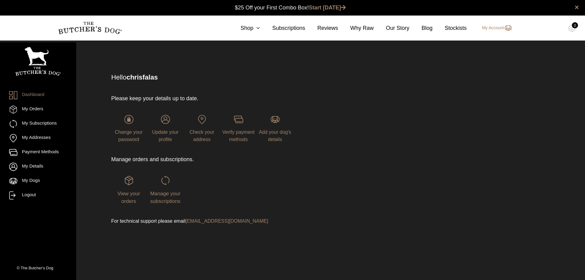  What do you see at coordinates (239, 136) in the screenshot?
I see `span: Verify payment methods` at bounding box center [239, 136].